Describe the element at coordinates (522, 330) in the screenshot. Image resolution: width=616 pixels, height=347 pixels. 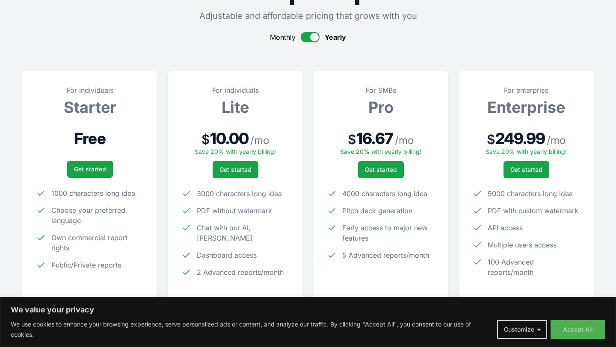
I see `button: Customize` at that location.